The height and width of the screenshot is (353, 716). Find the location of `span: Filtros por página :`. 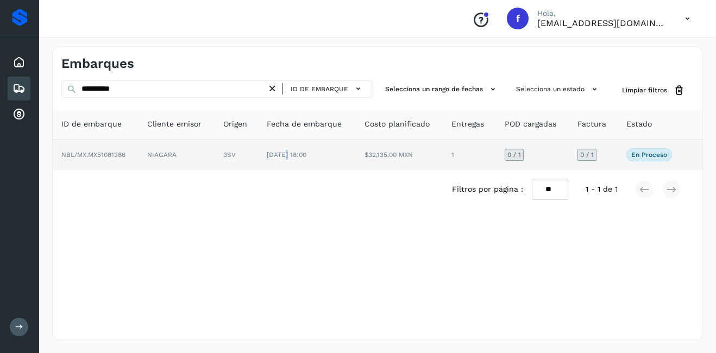

span: Filtros por página : is located at coordinates (487, 189).